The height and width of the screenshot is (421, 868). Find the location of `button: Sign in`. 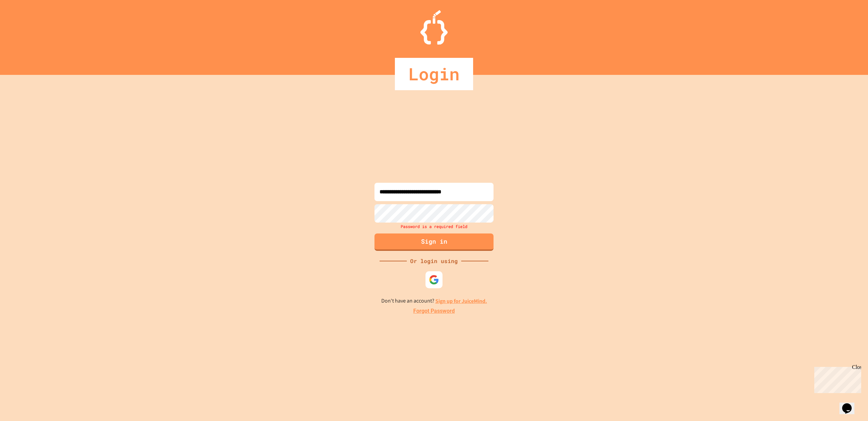

button: Sign in is located at coordinates (434, 242).